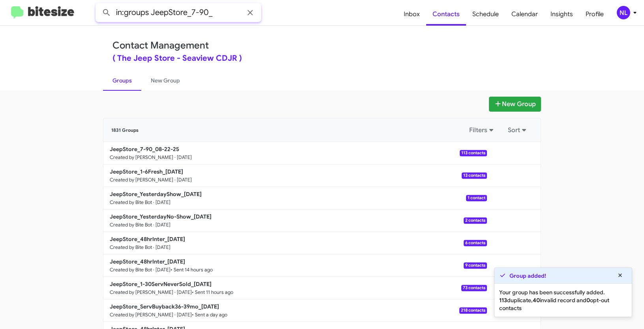  I want to click on a: Inbox, so click(411, 14).